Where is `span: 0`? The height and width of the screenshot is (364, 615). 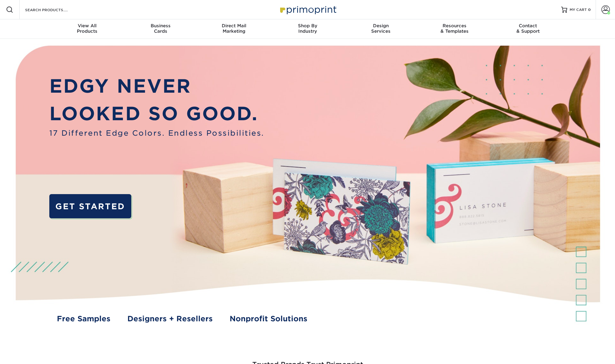 span: 0 is located at coordinates (590, 10).